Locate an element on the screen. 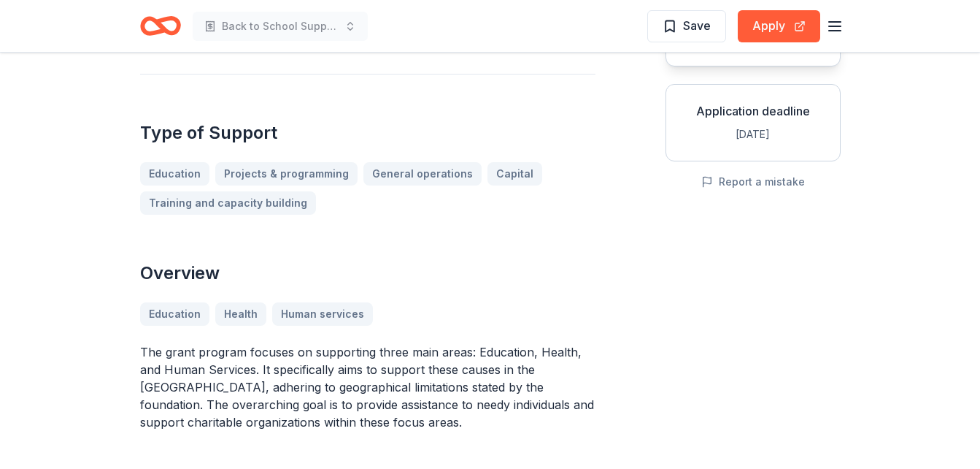  a: Training and capacity building is located at coordinates (228, 203).